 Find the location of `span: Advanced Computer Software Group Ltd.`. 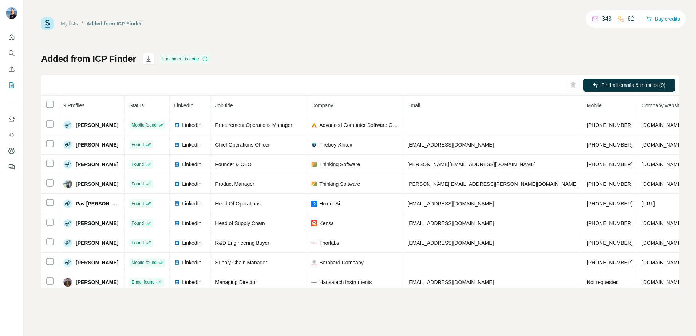

span: Advanced Computer Software Group Ltd. is located at coordinates (359, 125).